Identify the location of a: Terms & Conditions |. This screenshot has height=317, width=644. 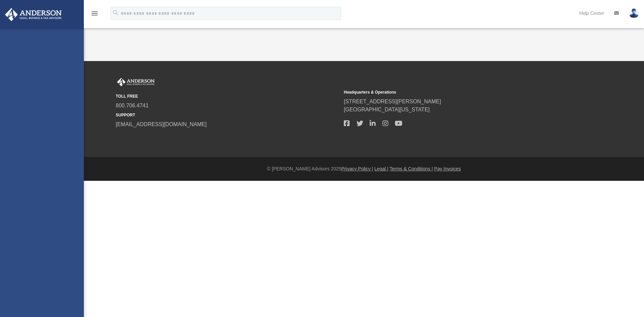
(411, 169).